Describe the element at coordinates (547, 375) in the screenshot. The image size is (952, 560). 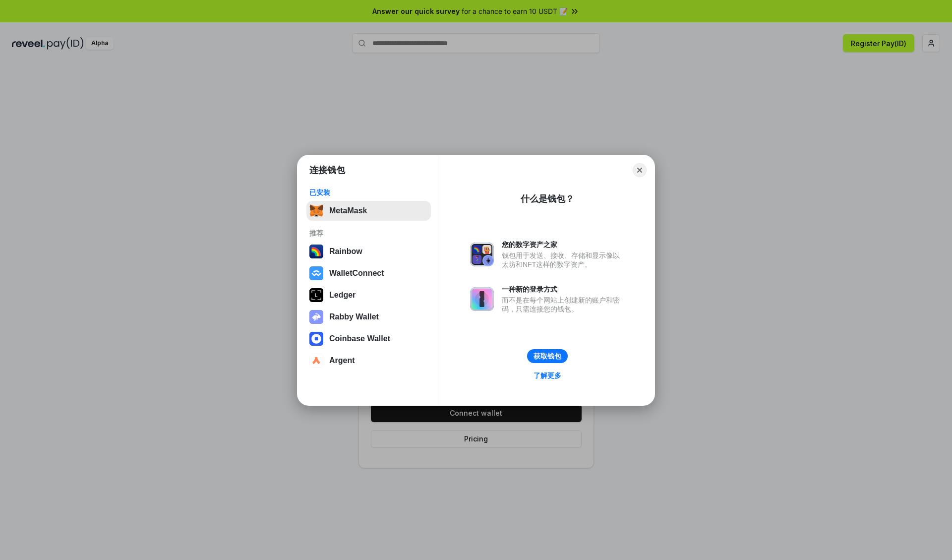
I see `div: 了解更多` at that location.